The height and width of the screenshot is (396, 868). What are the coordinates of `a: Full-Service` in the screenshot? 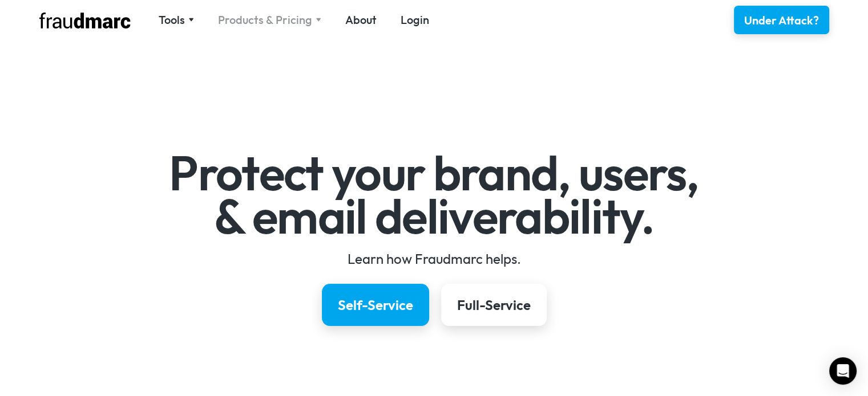 It's located at (494, 305).